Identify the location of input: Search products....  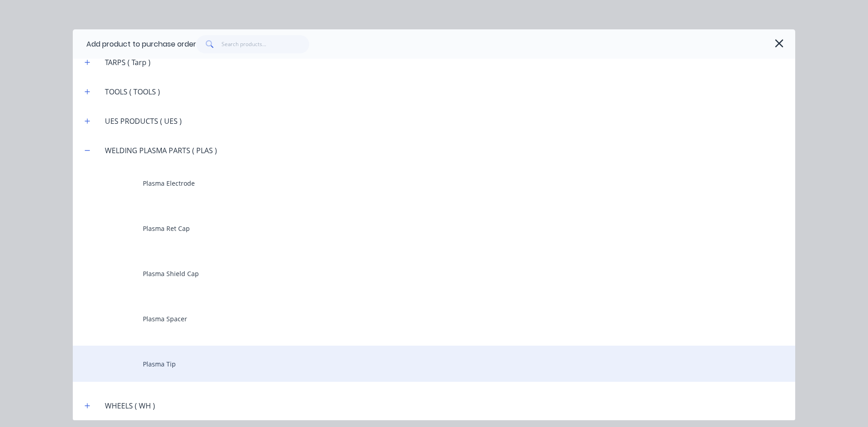
(266, 45).